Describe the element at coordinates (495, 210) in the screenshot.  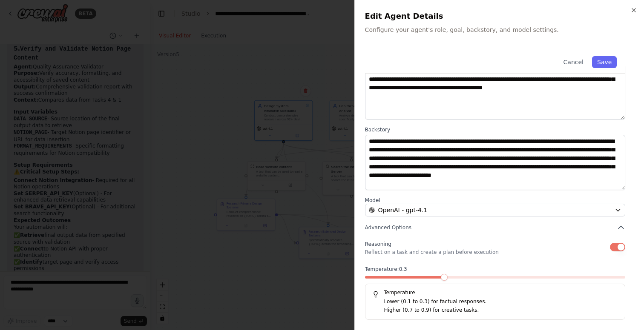
I see `button: OpenAI - gpt-4.1` at that location.